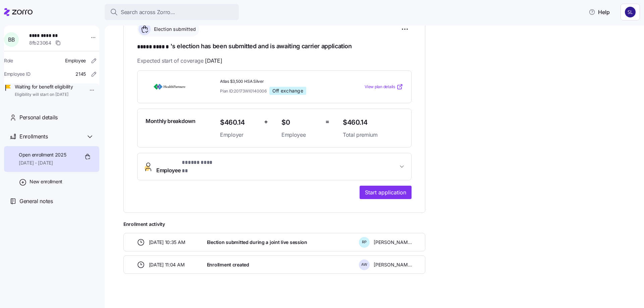 This screenshot has width=644, height=308. I want to click on span: Waiting for benefit eligibility, so click(43, 87).